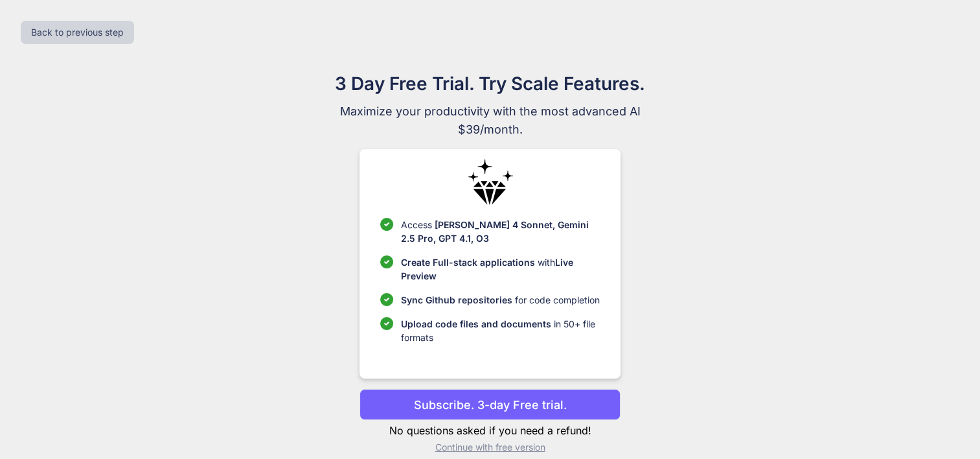 This screenshot has height=459, width=980. Describe the element at coordinates (500, 300) in the screenshot. I see `p: for code completion` at that location.